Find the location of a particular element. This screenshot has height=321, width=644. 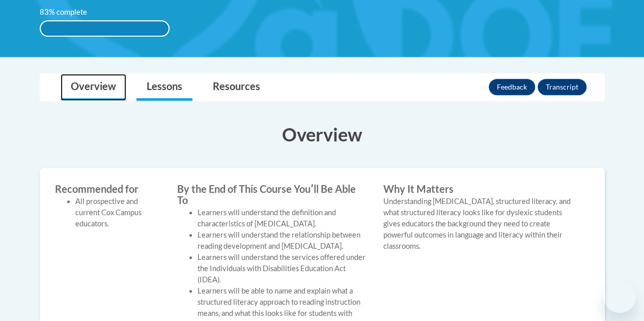

button: Feedback is located at coordinates (512, 87).